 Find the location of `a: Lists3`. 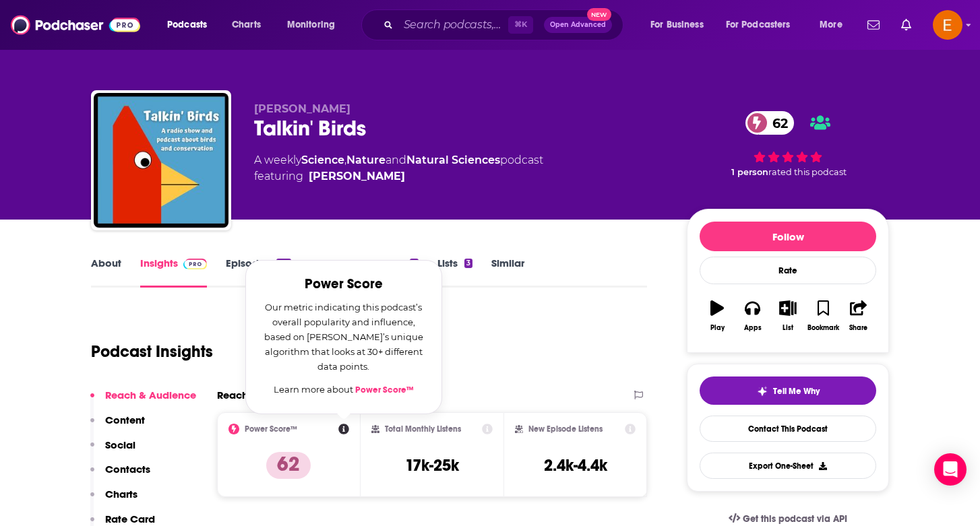

a: Lists3 is located at coordinates (455, 272).